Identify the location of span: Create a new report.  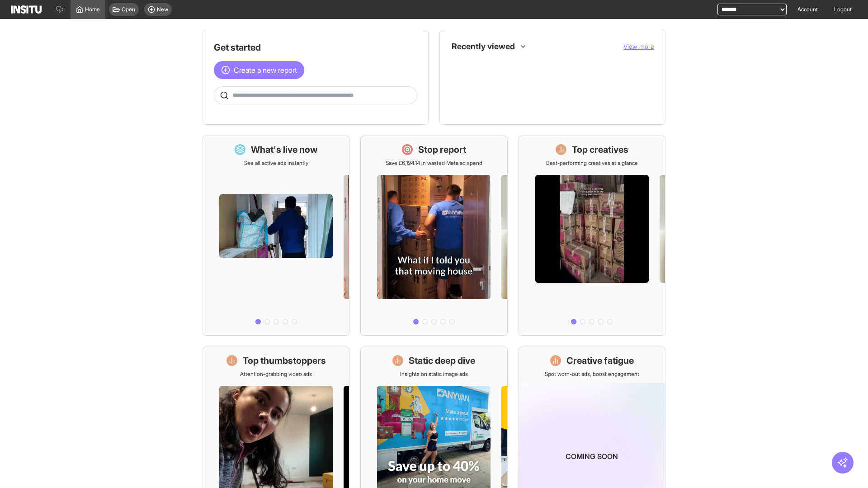
(265, 70).